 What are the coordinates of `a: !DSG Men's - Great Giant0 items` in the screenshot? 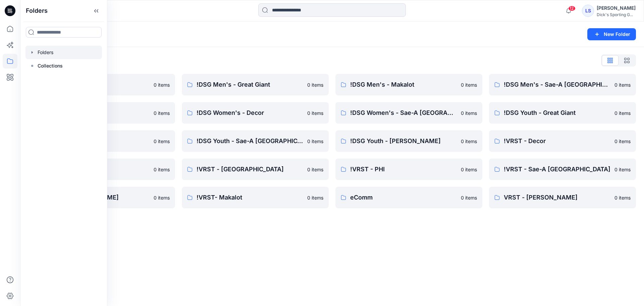 It's located at (255, 84).